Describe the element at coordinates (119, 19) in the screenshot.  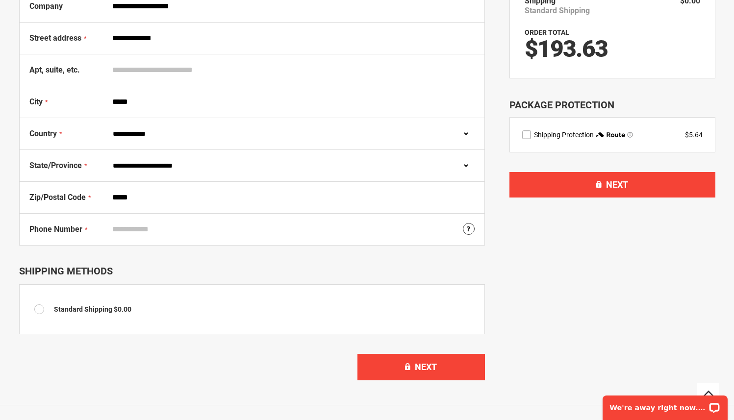
I see `button: Open LiveChat chat widget` at that location.